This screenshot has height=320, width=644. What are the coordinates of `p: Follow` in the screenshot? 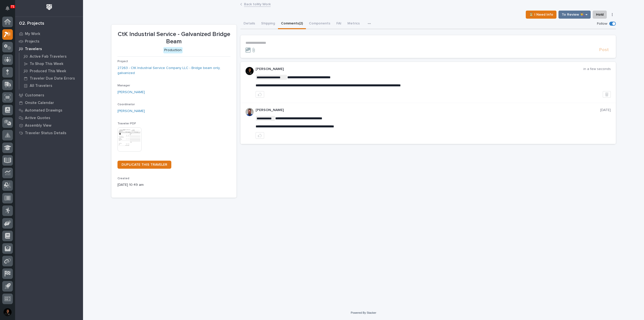 It's located at (602, 23).